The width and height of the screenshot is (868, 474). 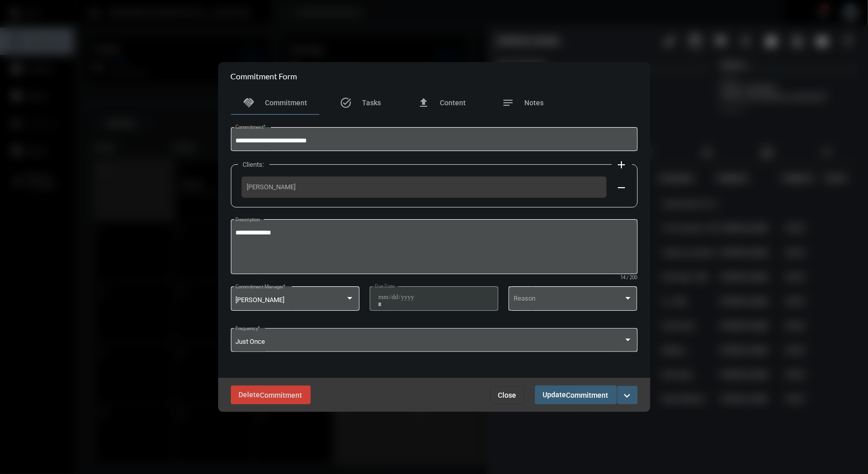 I want to click on mat-icon: file_upload, so click(x=423, y=103).